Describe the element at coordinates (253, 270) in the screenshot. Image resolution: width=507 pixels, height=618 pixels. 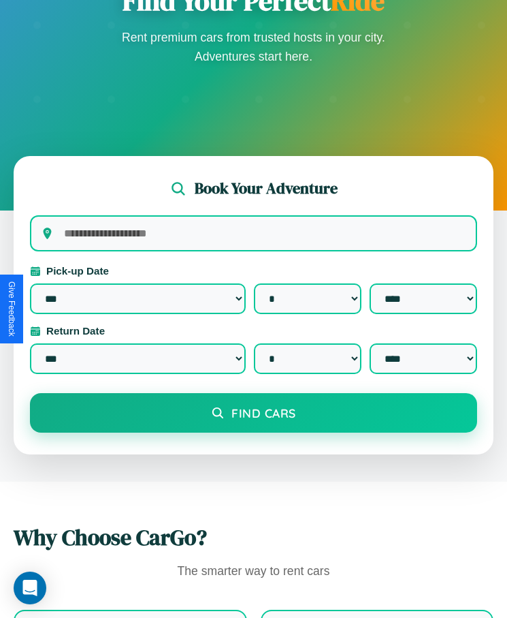
I see `label: Pick-up Date` at that location.